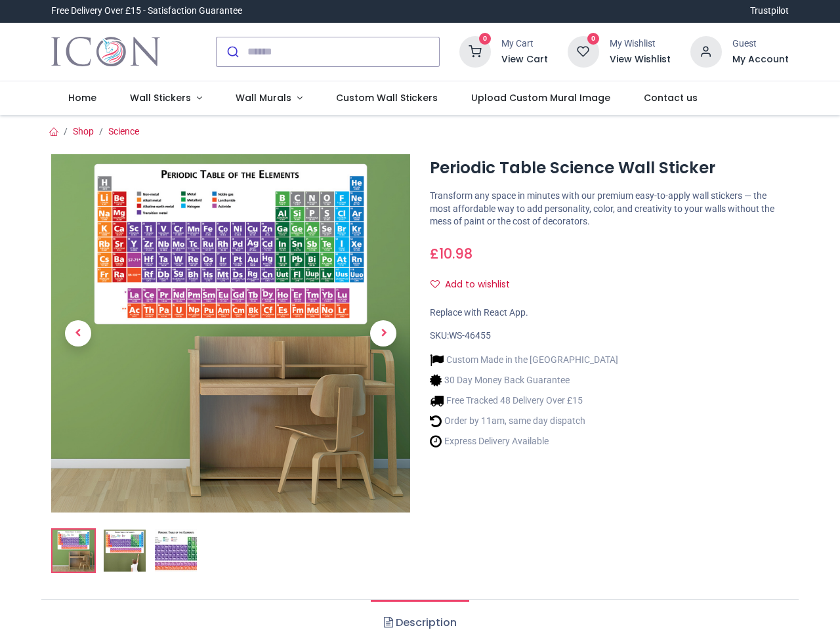 Image resolution: width=840 pixels, height=630 pixels. What do you see at coordinates (524, 380) in the screenshot?
I see `li: 30 Day Money Back Guarantee` at bounding box center [524, 380].